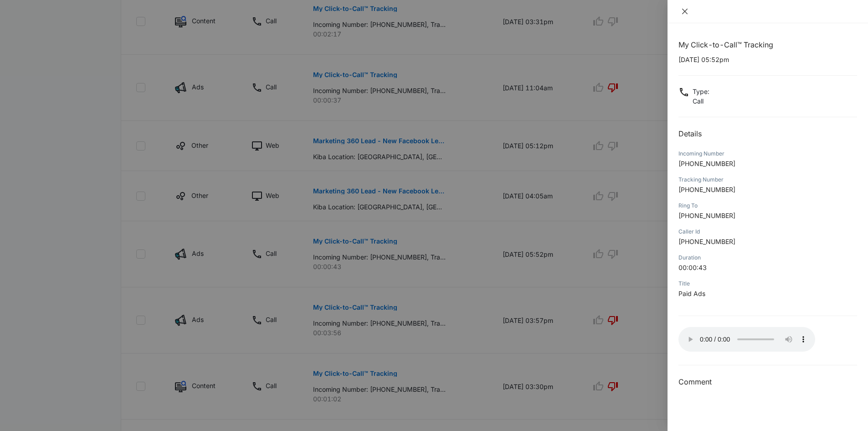 The image size is (868, 431). Describe the element at coordinates (685, 12) in the screenshot. I see `button: Close` at that location.